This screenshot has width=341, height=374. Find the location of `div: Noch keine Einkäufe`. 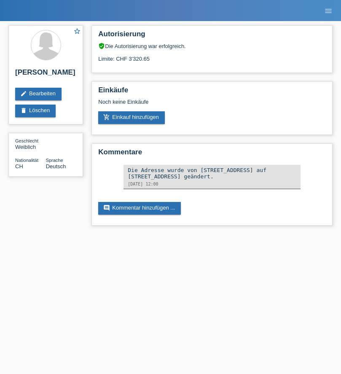

div: Noch keine Einkäufe is located at coordinates (212, 105).